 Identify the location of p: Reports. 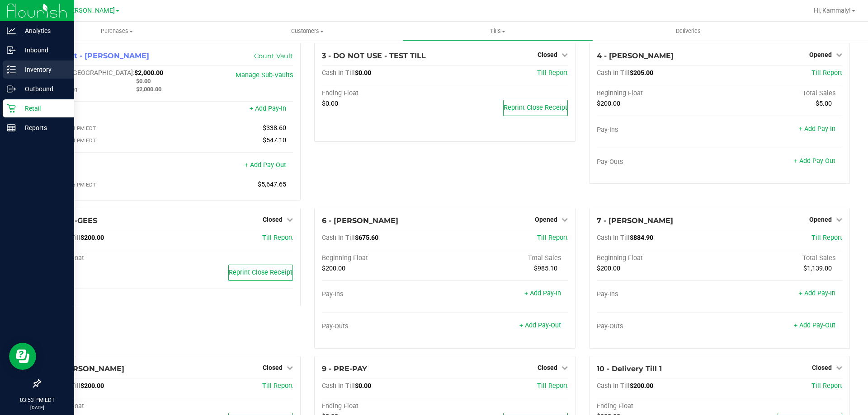
(43, 128).